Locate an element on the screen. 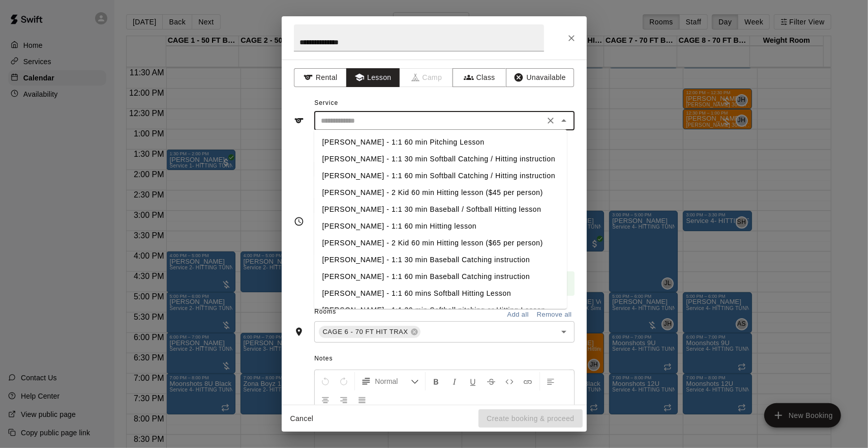  button: Left Align is located at coordinates (550, 381).